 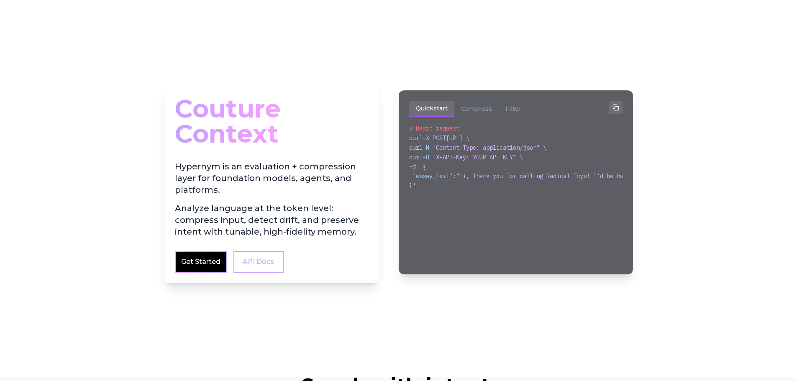 I want to click on span: # Basic request, so click(x=434, y=128).